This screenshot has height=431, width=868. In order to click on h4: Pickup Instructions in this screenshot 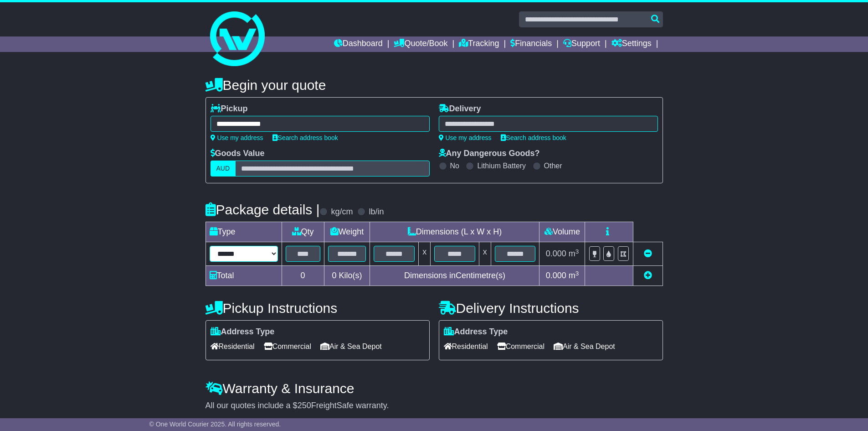, I will do `click(318, 308)`.